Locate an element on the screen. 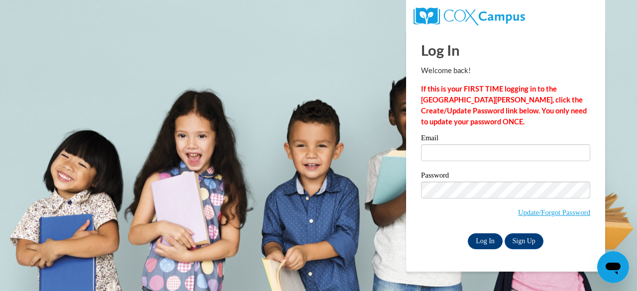 The width and height of the screenshot is (637, 291). label: Email is located at coordinates (506, 139).